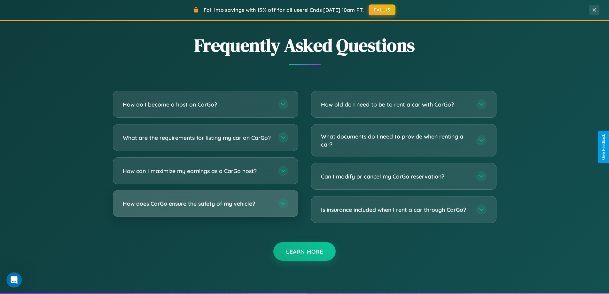 Image resolution: width=609 pixels, height=294 pixels. Describe the element at coordinates (395, 209) in the screenshot. I see `h3: Is insurance included when I rent a car through CarGo?` at that location.